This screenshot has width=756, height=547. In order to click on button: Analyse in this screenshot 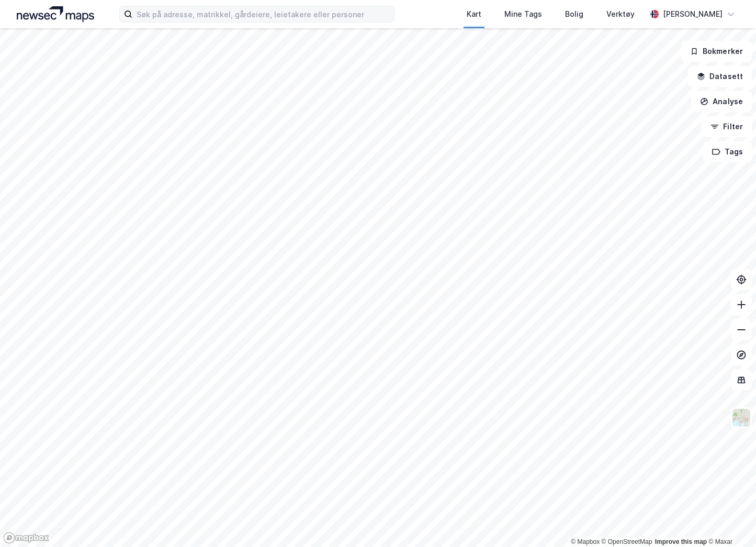, I will do `click(722, 102)`.